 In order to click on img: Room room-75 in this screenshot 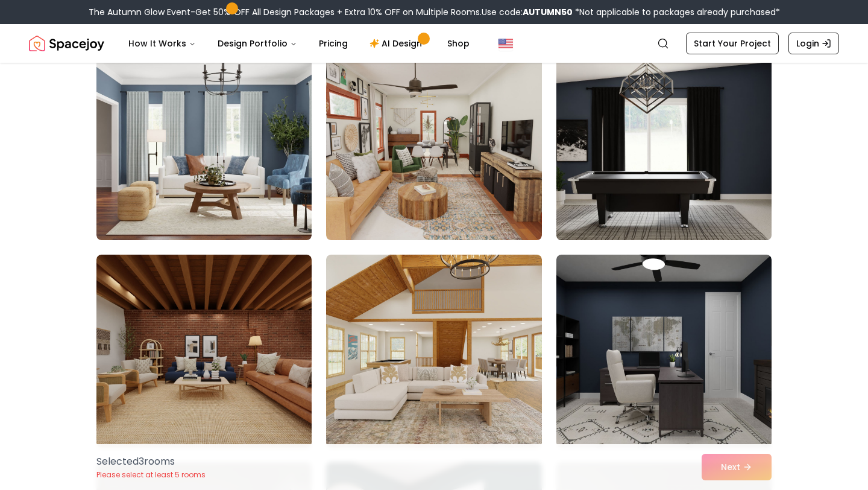, I will do `click(664, 351)`.